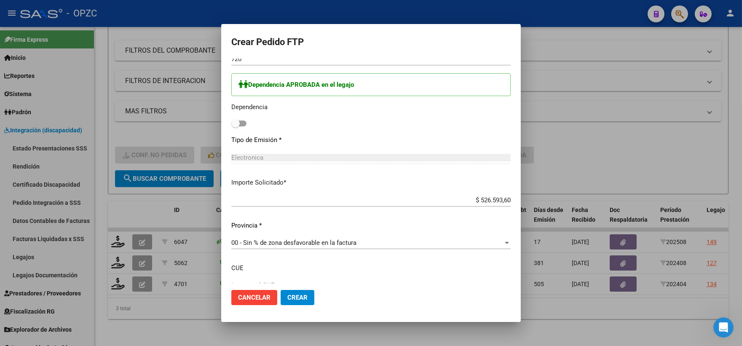  I want to click on p: Tipo de Emisión *, so click(371, 140).